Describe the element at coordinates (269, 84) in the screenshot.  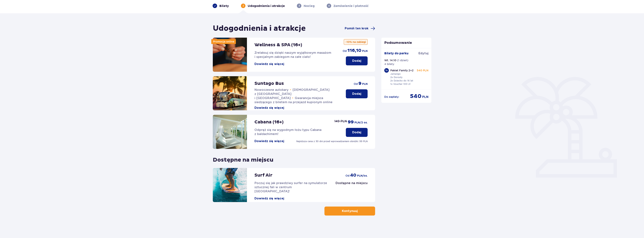
I see `p: Suntago Bus` at that location.